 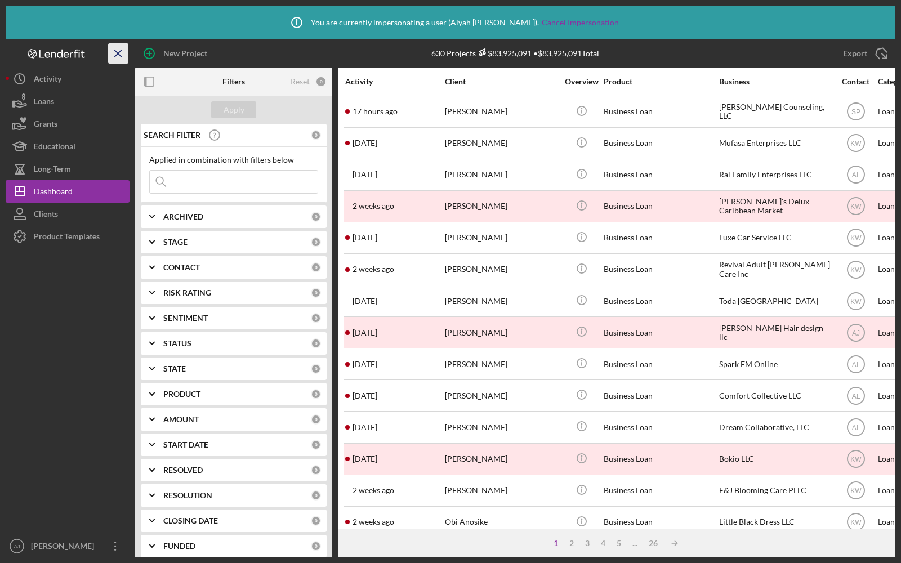 I want to click on time: 2025-08-22 15:00, so click(x=365, y=238).